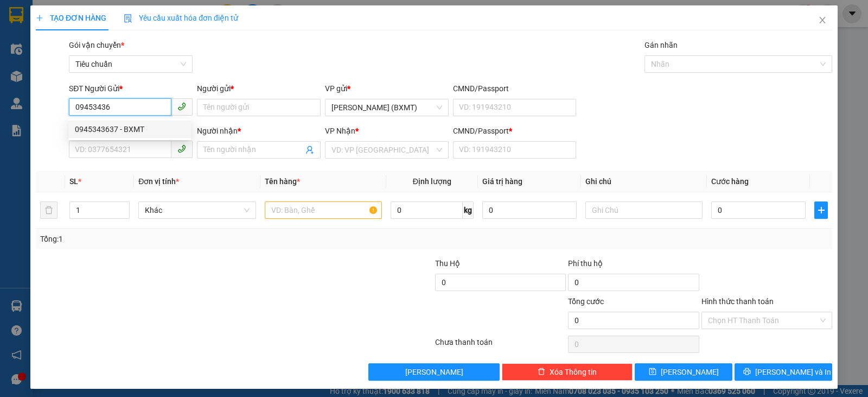 Image resolution: width=868 pixels, height=397 pixels. I want to click on div: HIỆP, so click(53, 53).